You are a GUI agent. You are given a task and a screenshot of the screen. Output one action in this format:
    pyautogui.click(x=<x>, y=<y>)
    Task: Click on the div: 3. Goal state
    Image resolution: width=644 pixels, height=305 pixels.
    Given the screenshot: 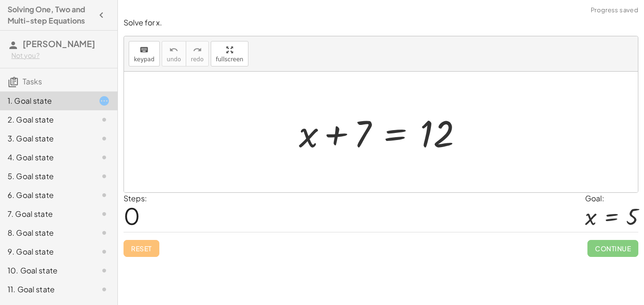 What is the action you would take?
    pyautogui.click(x=45, y=139)
    